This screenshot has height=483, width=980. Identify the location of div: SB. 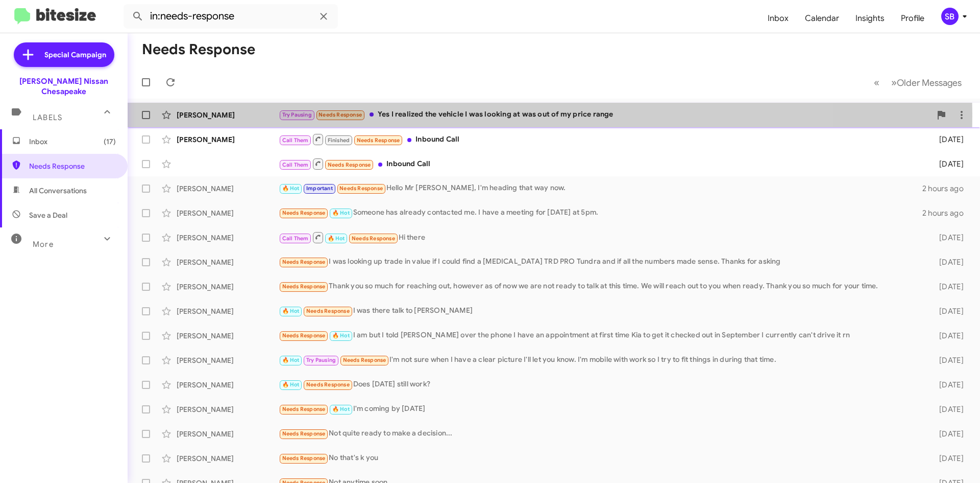
(950, 16).